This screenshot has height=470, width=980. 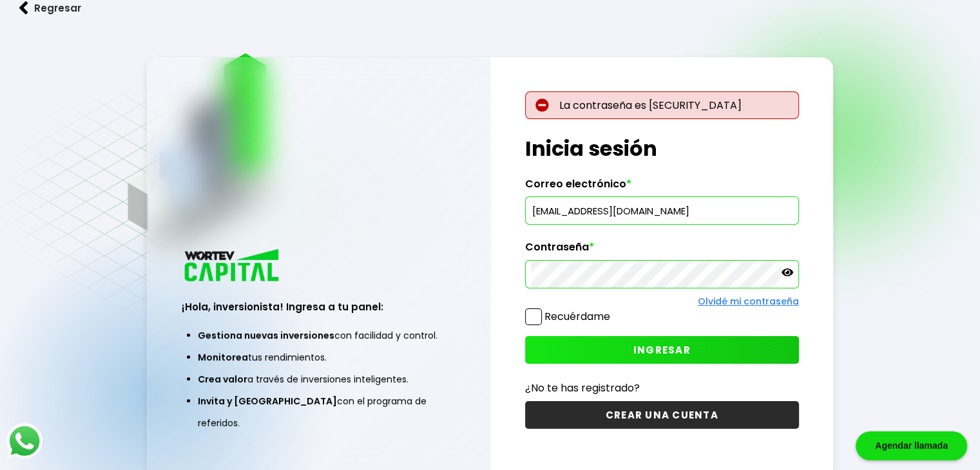 What do you see at coordinates (662, 149) in the screenshot?
I see `h1: Inicia sesión` at bounding box center [662, 149].